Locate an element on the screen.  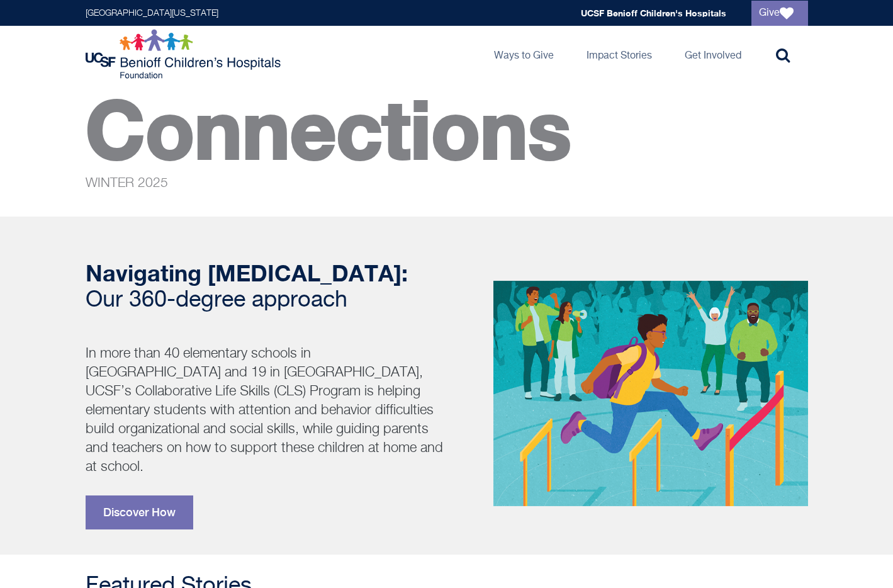
span: WINTER 2025 is located at coordinates (127, 183).